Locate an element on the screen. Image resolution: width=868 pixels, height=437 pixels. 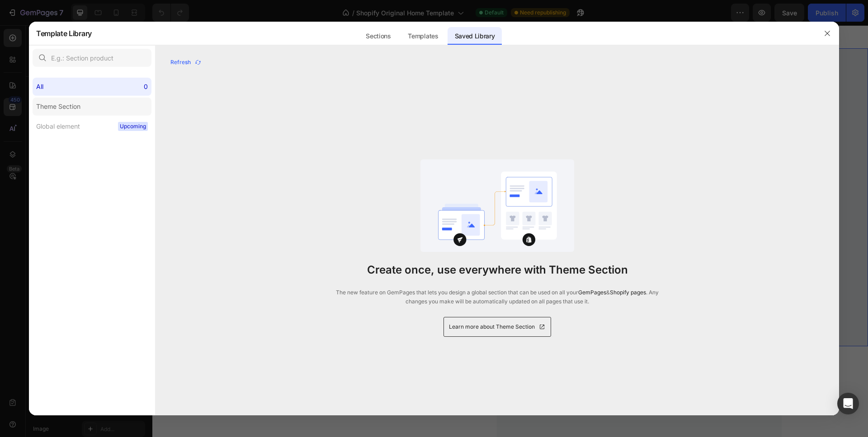
a: Learn more about Theme Section is located at coordinates (497, 327).